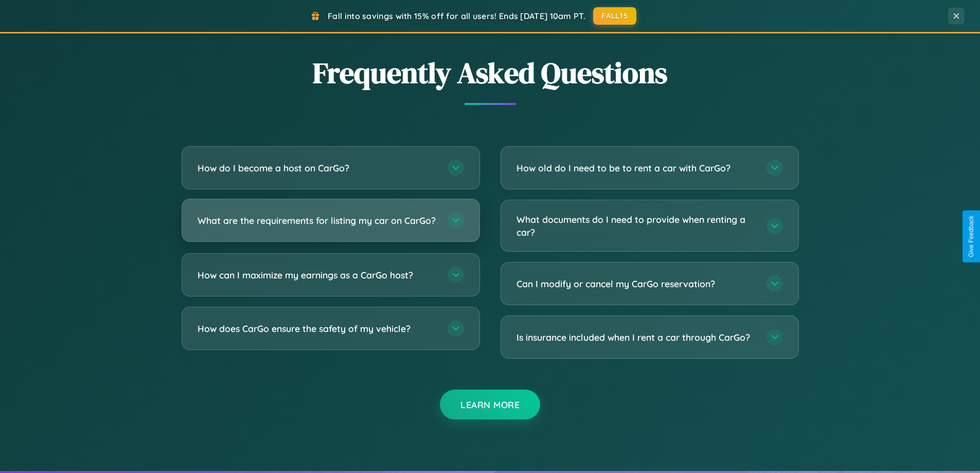 This screenshot has width=980, height=473. I want to click on h2: Frequently Asked Questions, so click(490, 73).